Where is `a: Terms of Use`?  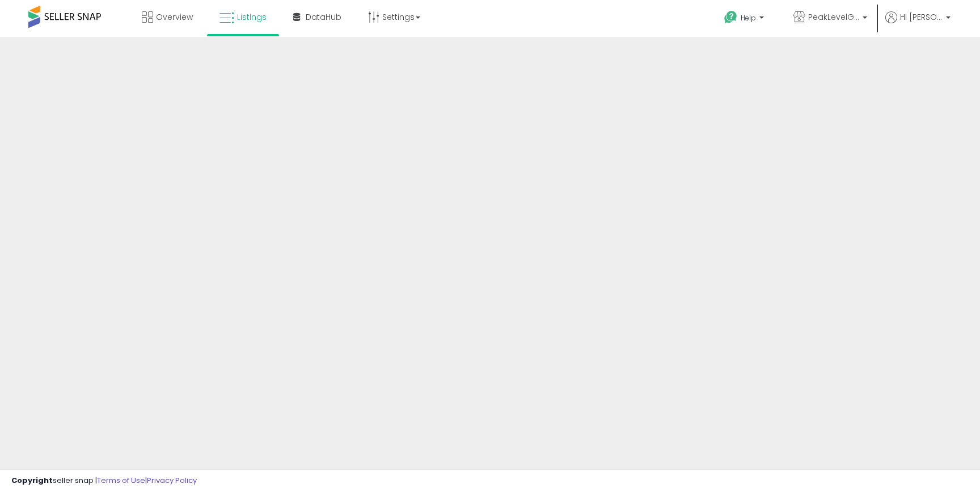
a: Terms of Use is located at coordinates (121, 480).